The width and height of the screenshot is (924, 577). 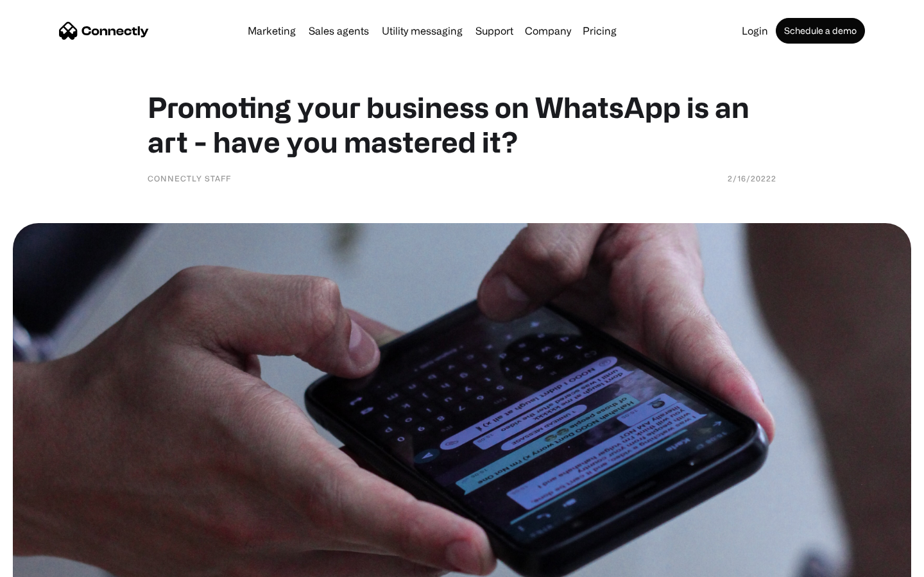 I want to click on a: Marketing, so click(x=271, y=31).